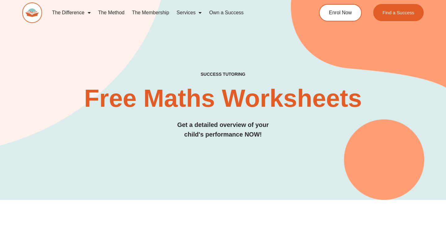  What do you see at coordinates (223, 74) in the screenshot?
I see `h4: SUCCESS TUTORING​` at bounding box center [223, 74].